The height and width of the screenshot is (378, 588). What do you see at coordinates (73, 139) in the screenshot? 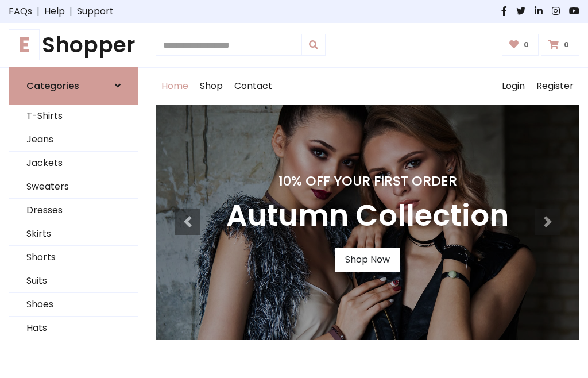
I see `a: Jeans` at bounding box center [73, 139].